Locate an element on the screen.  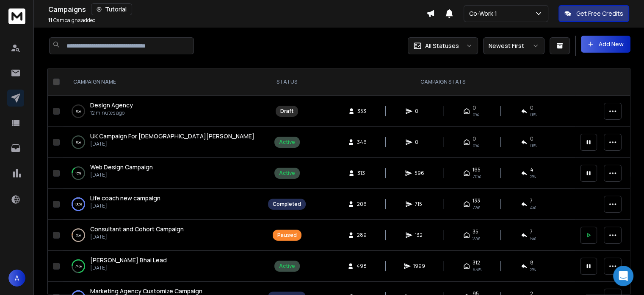
button: Newest First is located at coordinates (513, 46).